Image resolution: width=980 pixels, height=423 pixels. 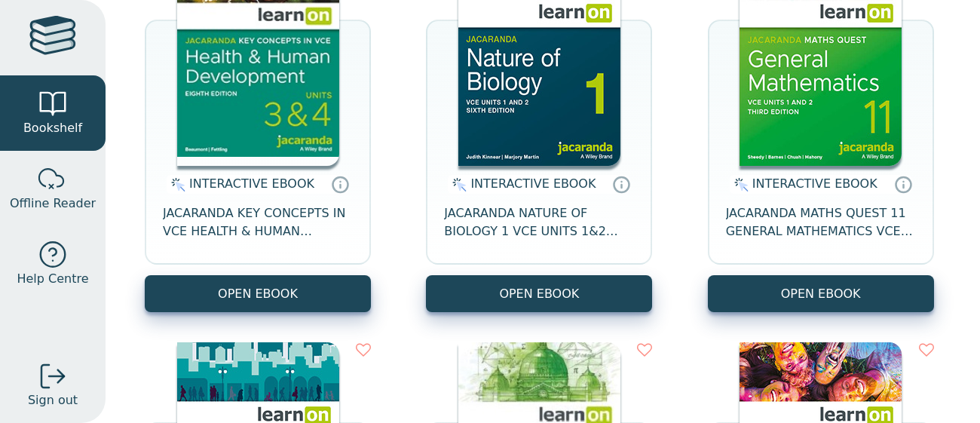 I want to click on span: Bookshelf, so click(x=53, y=128).